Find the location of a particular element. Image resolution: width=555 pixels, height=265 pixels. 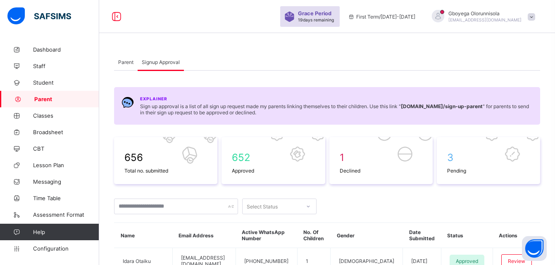

span: Messaging is located at coordinates (66, 182).